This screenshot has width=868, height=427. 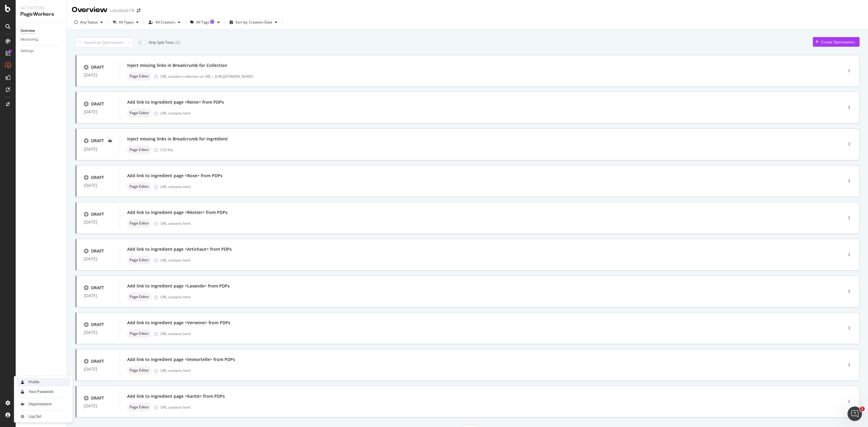 What do you see at coordinates (177, 212) in the screenshot?
I see `div: Add link to ingredient page <Réotier> from PDPs` at bounding box center [177, 212].